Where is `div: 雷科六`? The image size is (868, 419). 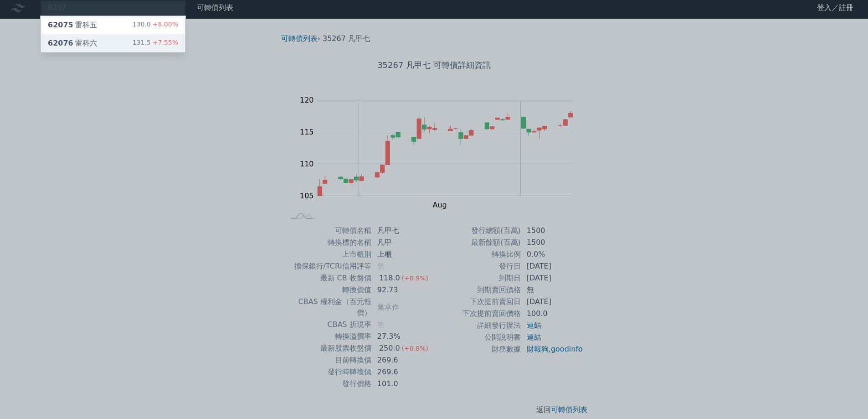
div: 雷科六 is located at coordinates (72, 43).